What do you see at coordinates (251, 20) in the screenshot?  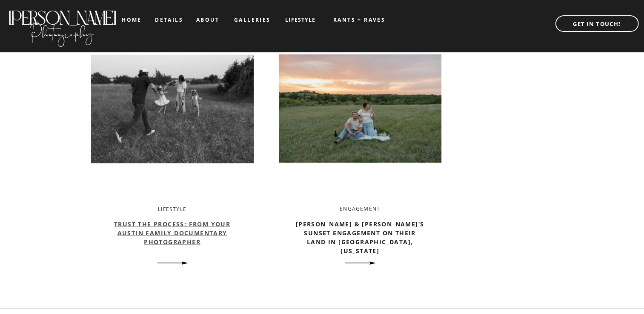 I see `nav: galleries` at bounding box center [251, 20].